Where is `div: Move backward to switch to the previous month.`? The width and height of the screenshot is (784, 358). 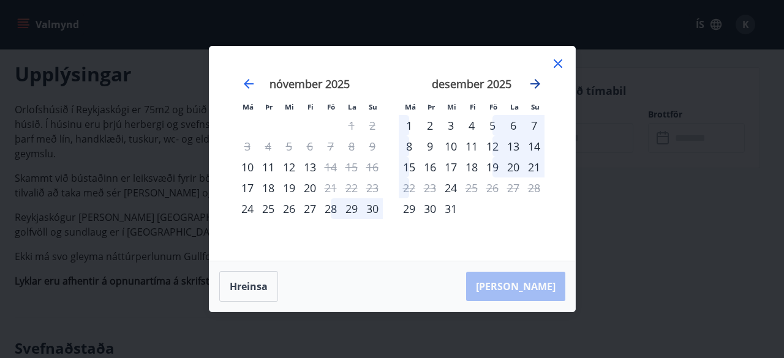 div: Move backward to switch to the previous month. is located at coordinates (249, 84).